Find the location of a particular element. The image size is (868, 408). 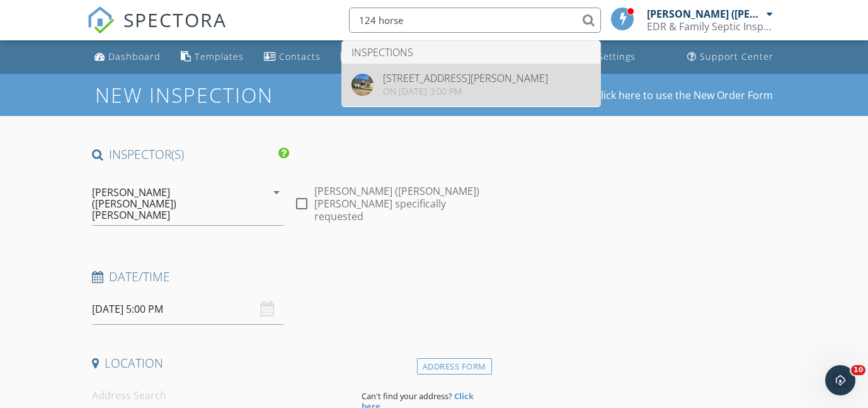

span: SPECTORA is located at coordinates (175, 20).